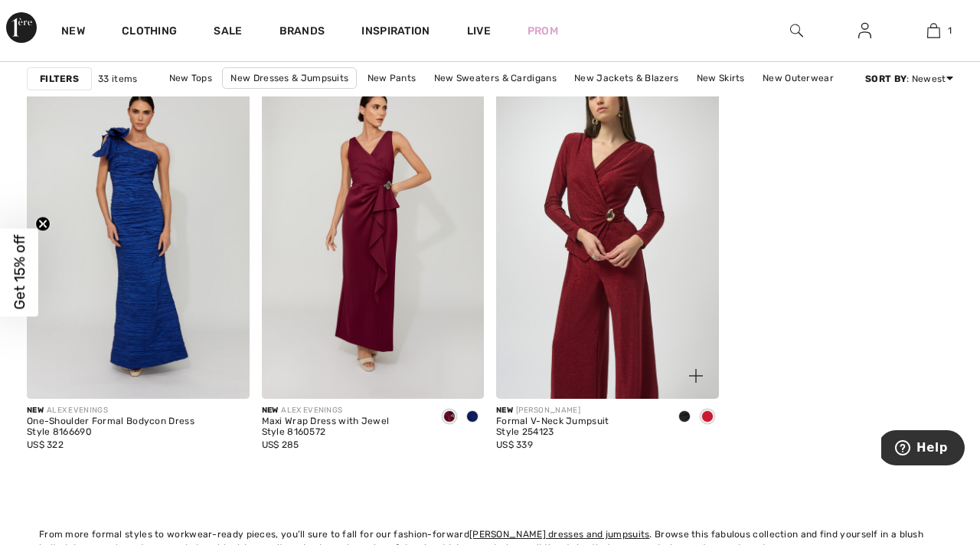 This screenshot has width=980, height=545. What do you see at coordinates (478, 31) in the screenshot?
I see `a: Live` at bounding box center [478, 31].